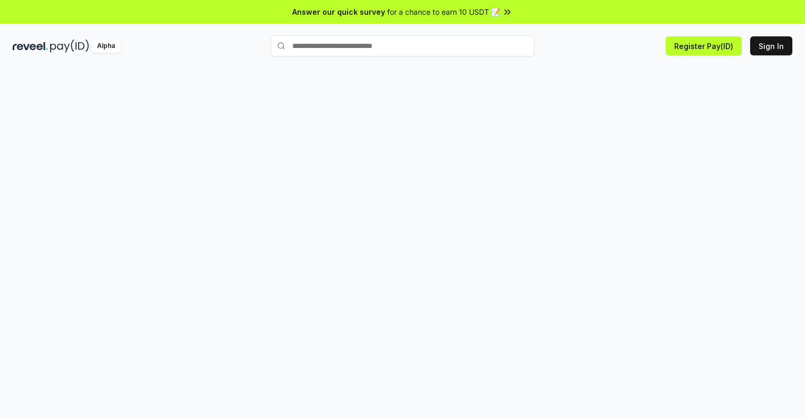  Describe the element at coordinates (444, 12) in the screenshot. I see `span: for a chance to earn 10 USDT 📝` at that location.